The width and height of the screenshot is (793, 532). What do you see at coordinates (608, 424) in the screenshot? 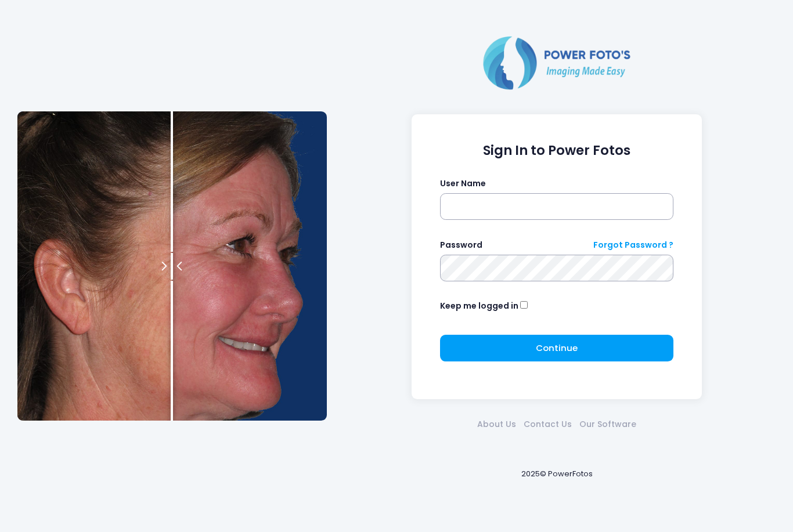
I see `a: Our Software` at bounding box center [608, 424].